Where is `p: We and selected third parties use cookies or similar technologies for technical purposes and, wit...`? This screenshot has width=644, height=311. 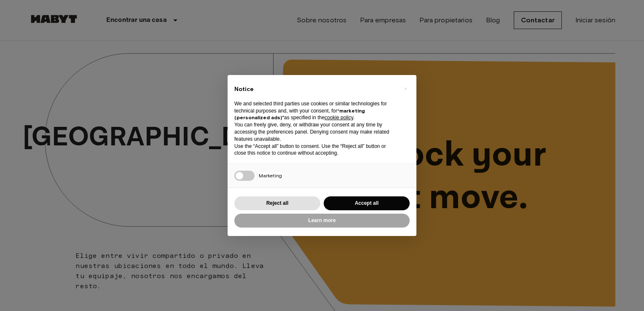
p: We and selected third parties use cookies or similar technologies for technical purposes and, wit... is located at coordinates (315, 111).